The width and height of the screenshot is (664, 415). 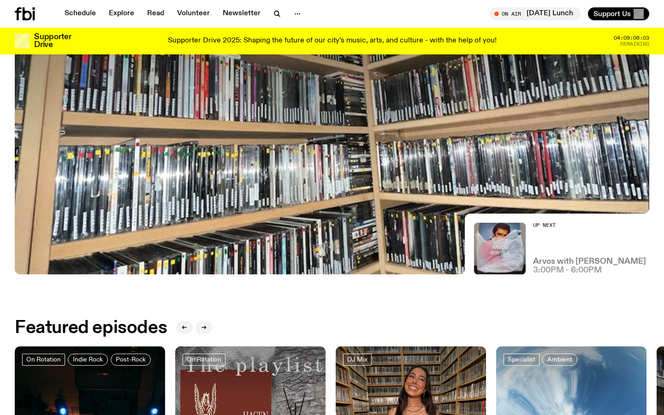 I want to click on span: Remaining, so click(x=635, y=44).